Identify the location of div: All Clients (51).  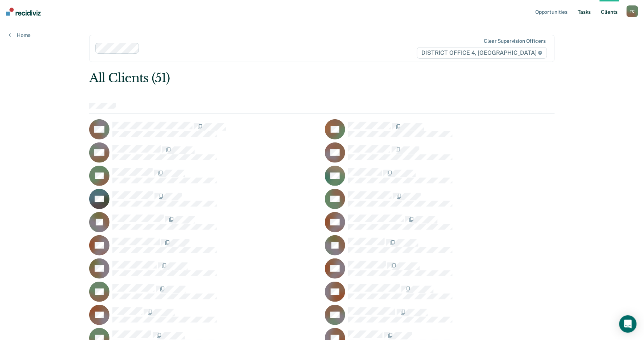
(275, 78).